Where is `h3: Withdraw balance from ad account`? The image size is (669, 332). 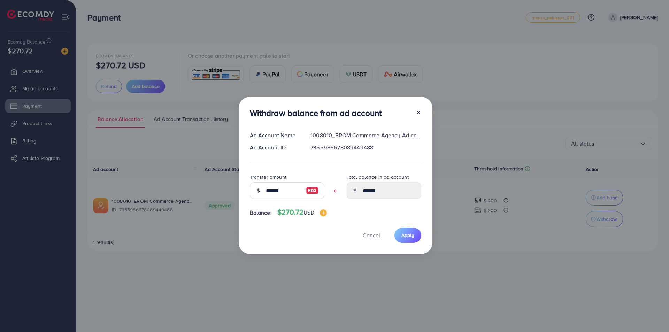
h3: Withdraw balance from ad account is located at coordinates (316, 113).